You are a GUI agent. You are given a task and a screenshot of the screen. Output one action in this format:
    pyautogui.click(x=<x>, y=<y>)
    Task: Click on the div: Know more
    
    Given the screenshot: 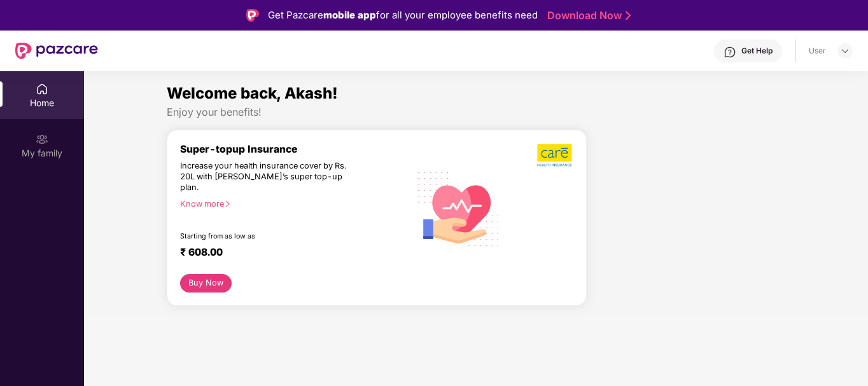 What is the action you would take?
    pyautogui.click(x=291, y=204)
    